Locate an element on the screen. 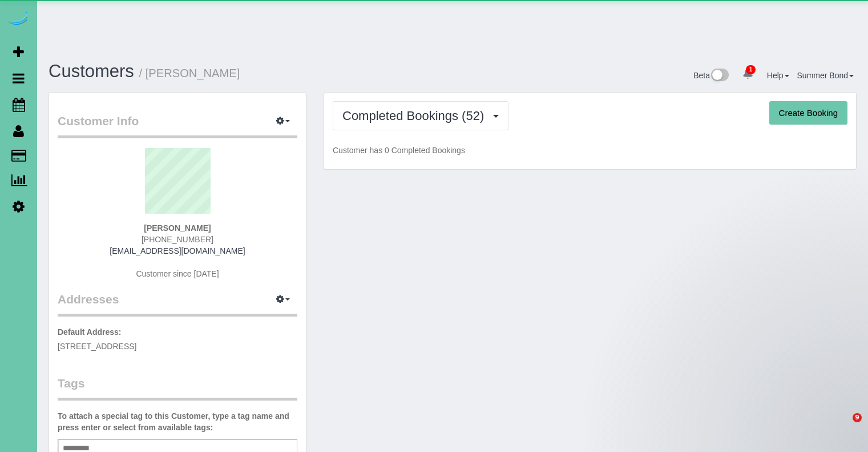  a: Beta is located at coordinates (711, 75).